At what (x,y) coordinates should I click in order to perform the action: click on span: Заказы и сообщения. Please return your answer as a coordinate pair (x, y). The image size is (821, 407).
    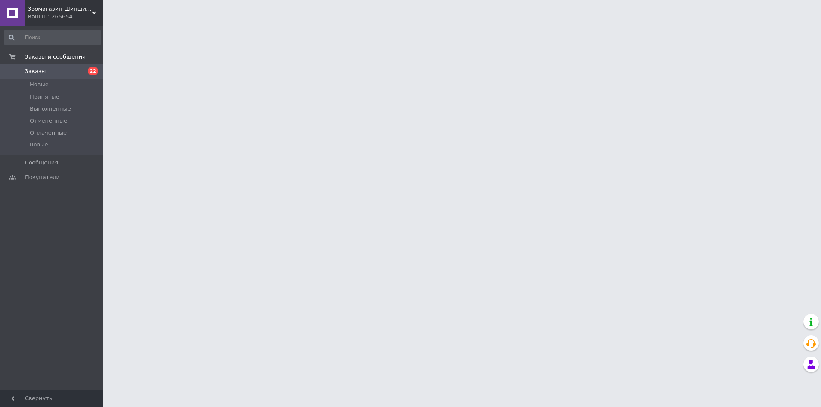
    Looking at the image, I should click on (55, 57).